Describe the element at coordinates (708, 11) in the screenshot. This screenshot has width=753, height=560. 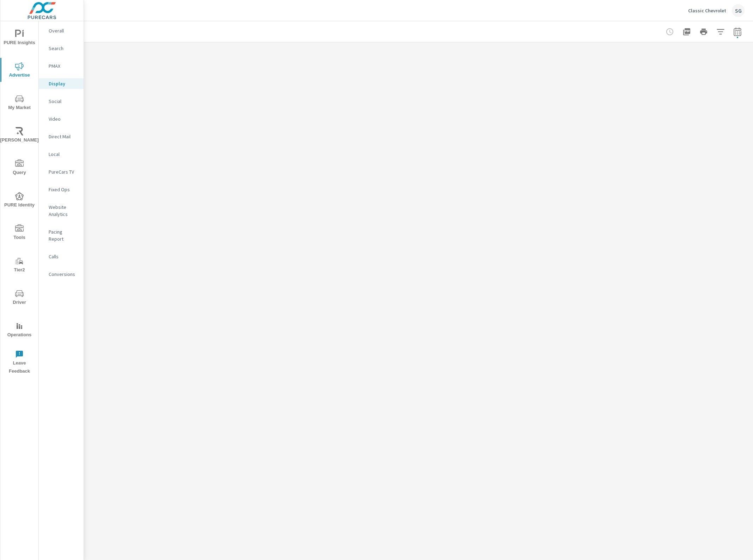
I see `p: Classic Chevrolet` at that location.